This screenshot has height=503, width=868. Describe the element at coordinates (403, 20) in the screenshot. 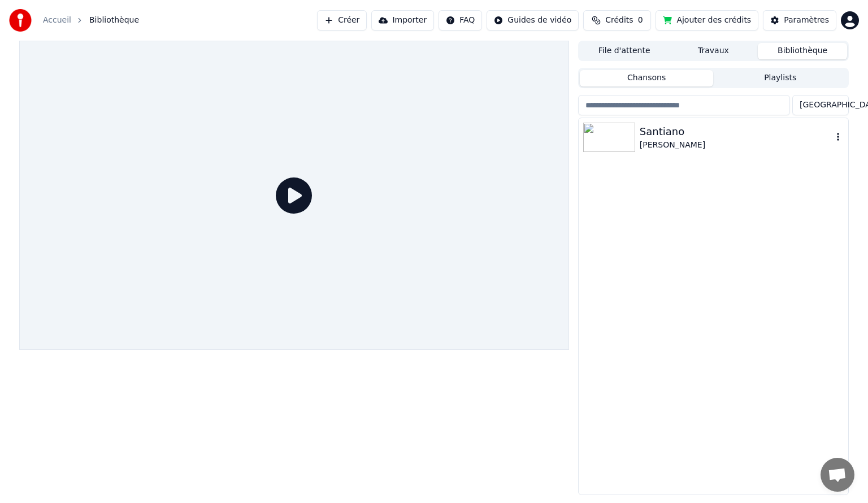

I see `button: Importer` at that location.